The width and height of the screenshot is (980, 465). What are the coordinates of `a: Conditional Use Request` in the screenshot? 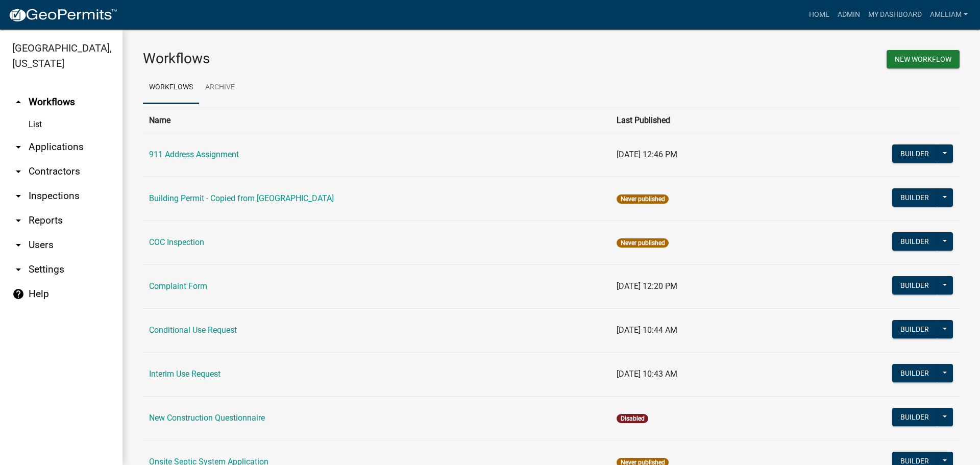 It's located at (193, 329).